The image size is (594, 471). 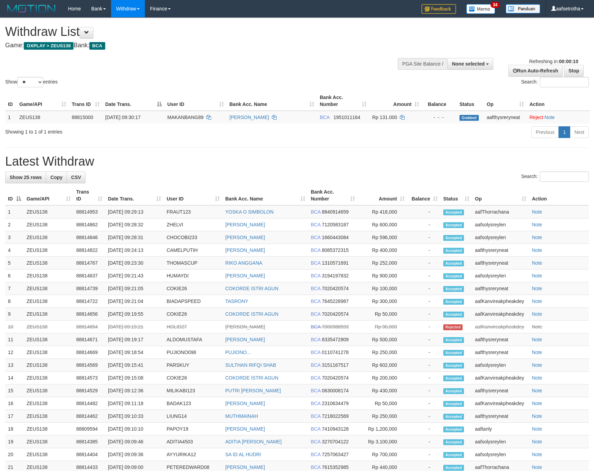 I want to click on td: 14, so click(x=14, y=378).